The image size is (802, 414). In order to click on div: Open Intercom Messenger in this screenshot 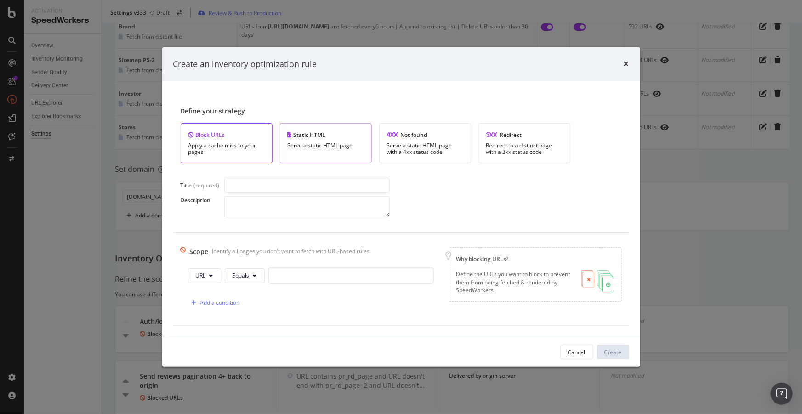, I will do `click(782, 394)`.